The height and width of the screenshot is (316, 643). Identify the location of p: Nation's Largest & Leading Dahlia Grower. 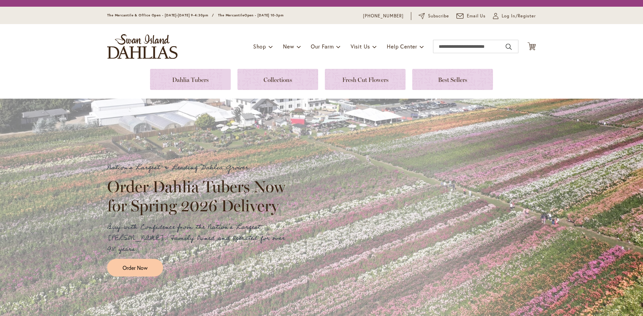
(199, 168).